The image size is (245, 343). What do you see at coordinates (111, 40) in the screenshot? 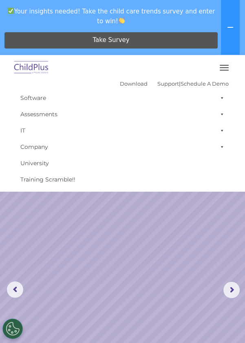
I see `a: Take Survey` at bounding box center [111, 40].